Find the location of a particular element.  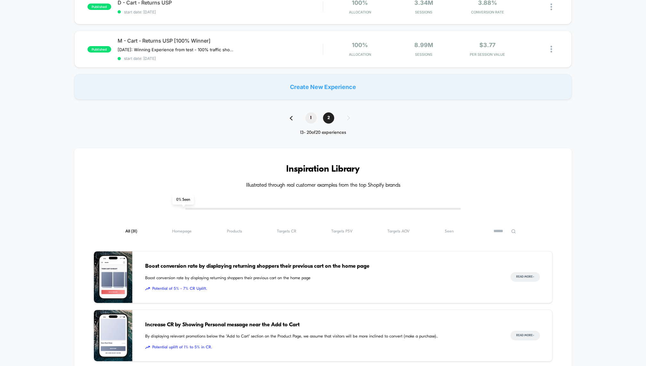

span: 1 is located at coordinates (311, 118).